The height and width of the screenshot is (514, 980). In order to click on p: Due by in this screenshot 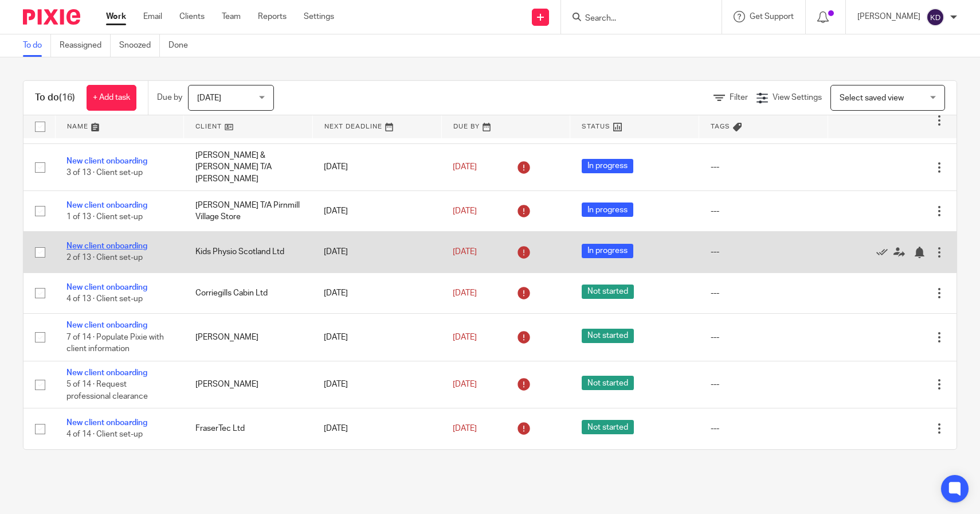, I will do `click(170, 98)`.